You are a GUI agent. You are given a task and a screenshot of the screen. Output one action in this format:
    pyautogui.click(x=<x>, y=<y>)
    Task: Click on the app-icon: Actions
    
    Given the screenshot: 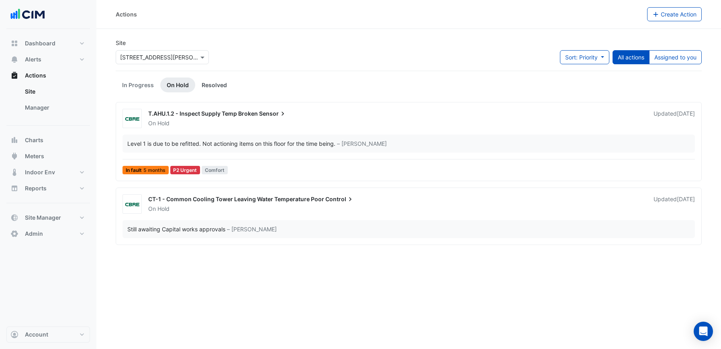 What is the action you would take?
    pyautogui.click(x=14, y=75)
    